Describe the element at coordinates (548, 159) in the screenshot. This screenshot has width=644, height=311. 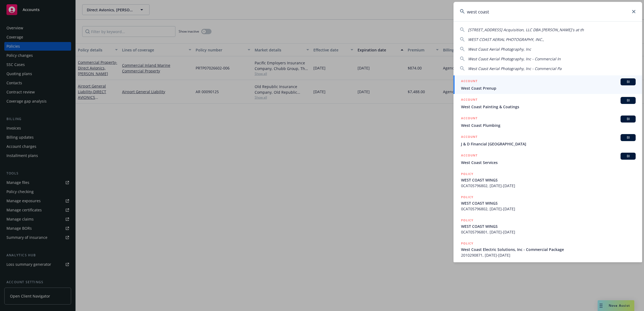
I see `a: ACCOUNTBIWest Coast Services` at that location.